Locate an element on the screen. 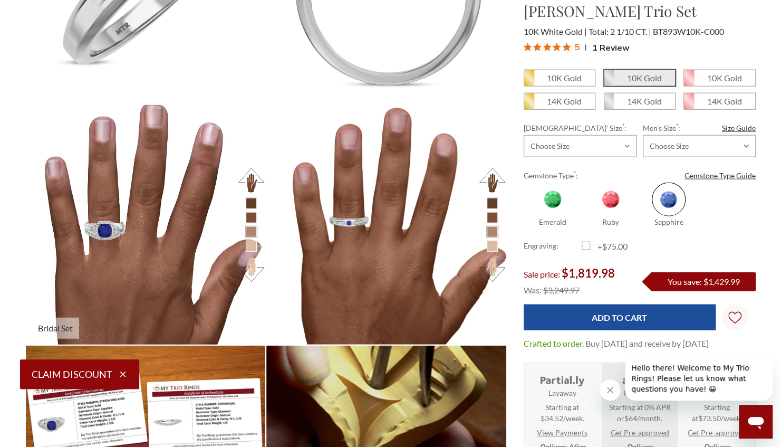 The width and height of the screenshot is (781, 447). span: $3,249.97 is located at coordinates (561, 289).